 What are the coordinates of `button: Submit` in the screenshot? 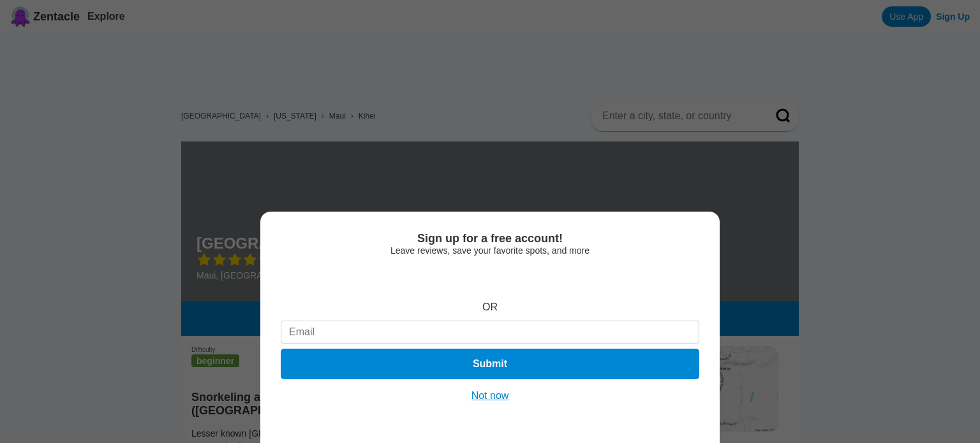 It's located at (490, 364).